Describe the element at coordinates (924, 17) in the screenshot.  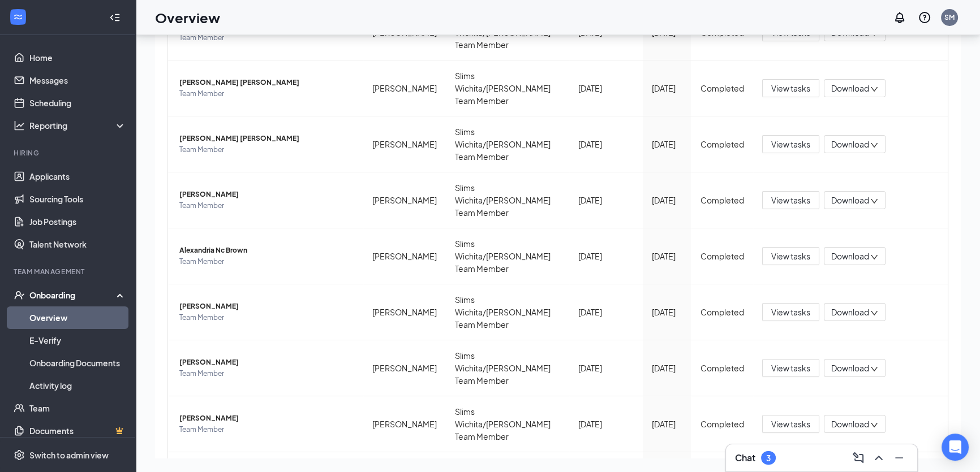
I see `svg: QuestionInfo` at that location.